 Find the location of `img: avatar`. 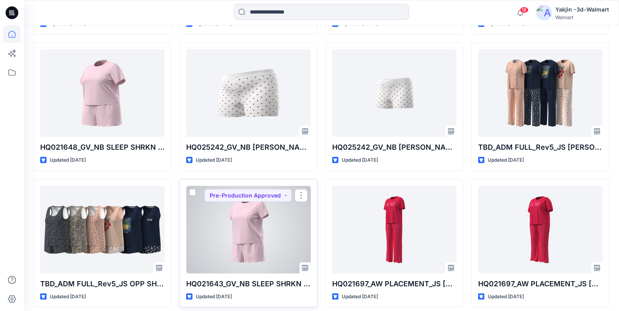

img: avatar is located at coordinates (544, 13).